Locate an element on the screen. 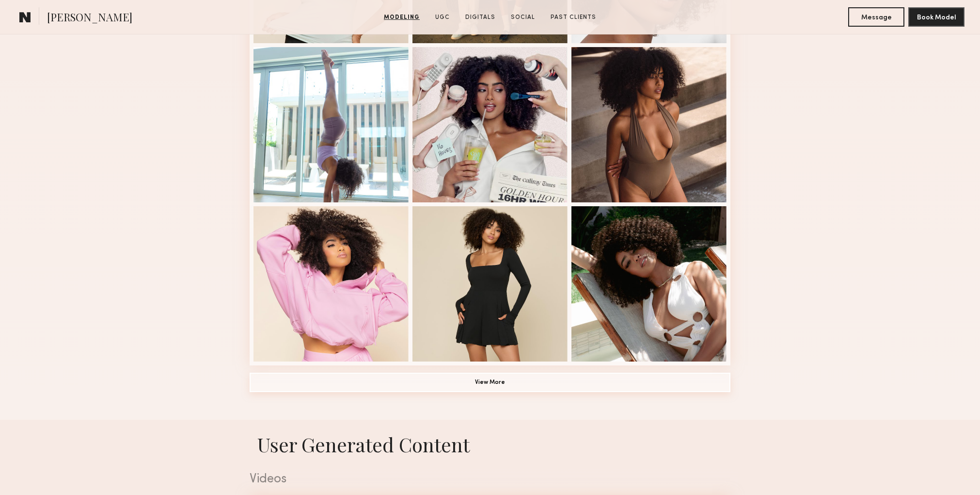 The height and width of the screenshot is (495, 980). button: View More is located at coordinates (490, 382).